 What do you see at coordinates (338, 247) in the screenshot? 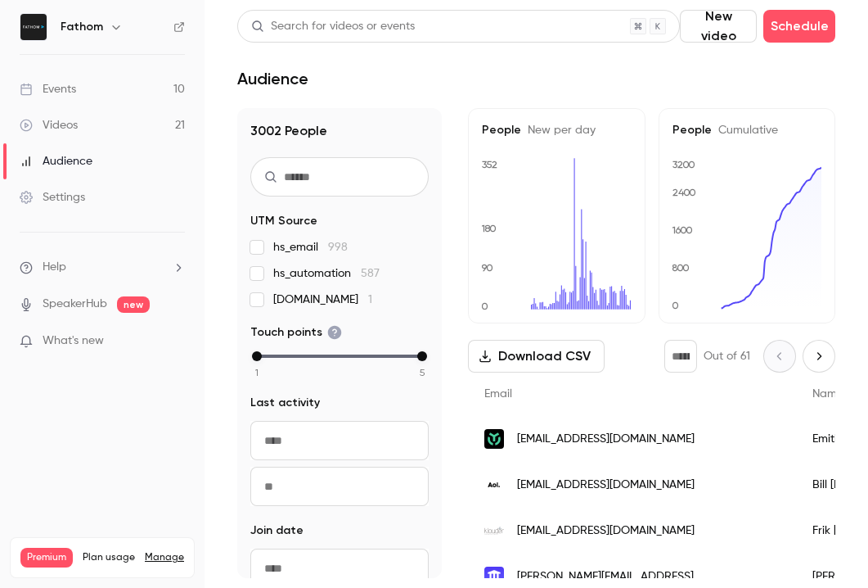
I see `span: 998` at bounding box center [338, 247].